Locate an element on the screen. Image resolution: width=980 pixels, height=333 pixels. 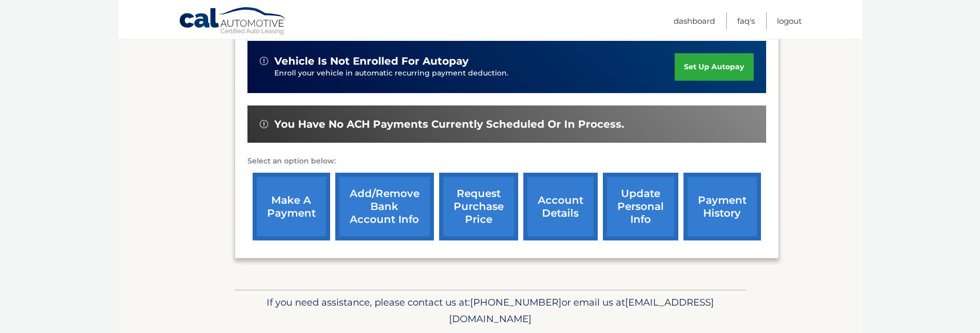
a: FAQ's is located at coordinates (746, 21).